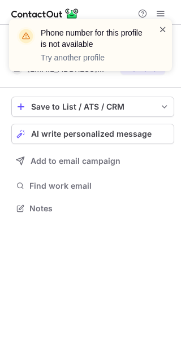 The image size is (181, 339). I want to click on p: Try another profile, so click(93, 58).